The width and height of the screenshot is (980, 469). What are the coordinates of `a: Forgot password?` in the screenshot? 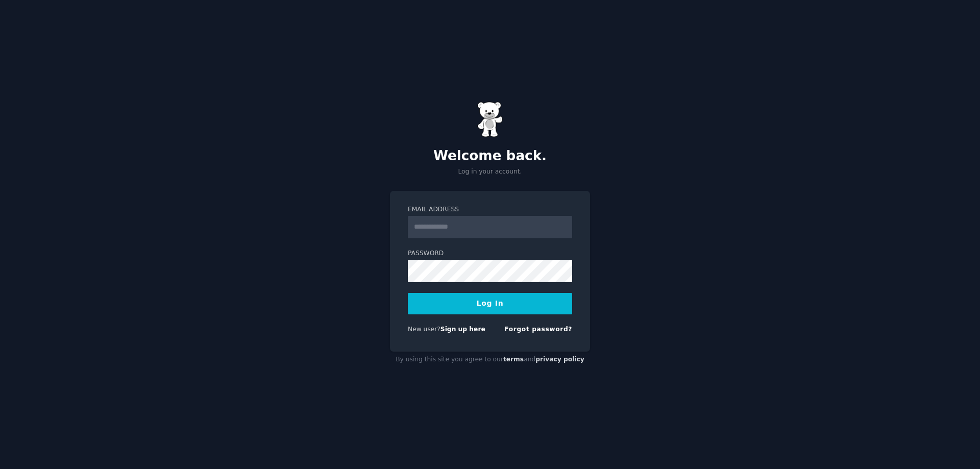 It's located at (538, 329).